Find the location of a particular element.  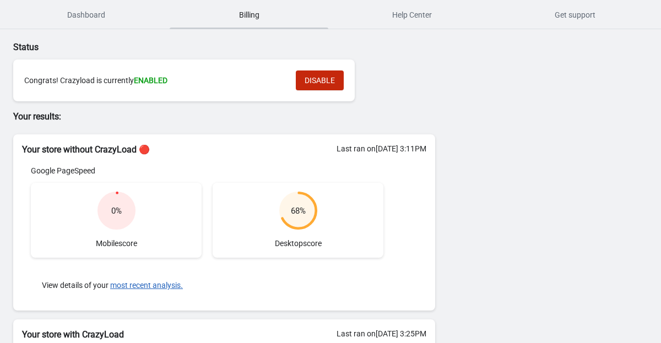

div: Mobile score is located at coordinates (116, 220).